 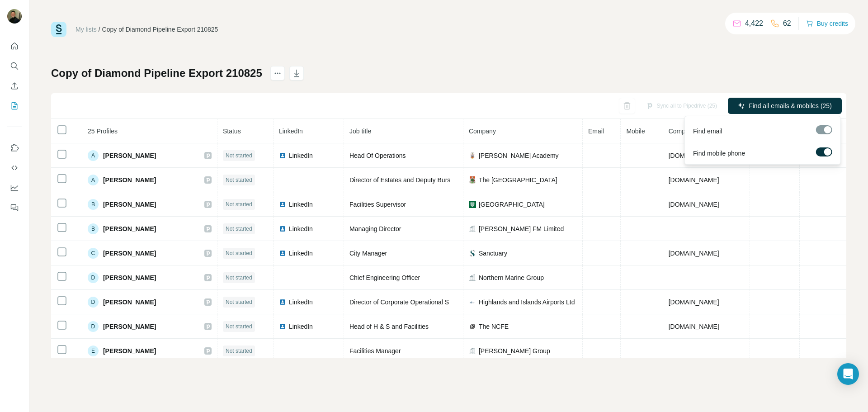 I want to click on span: Facilities Supervisor, so click(x=378, y=205).